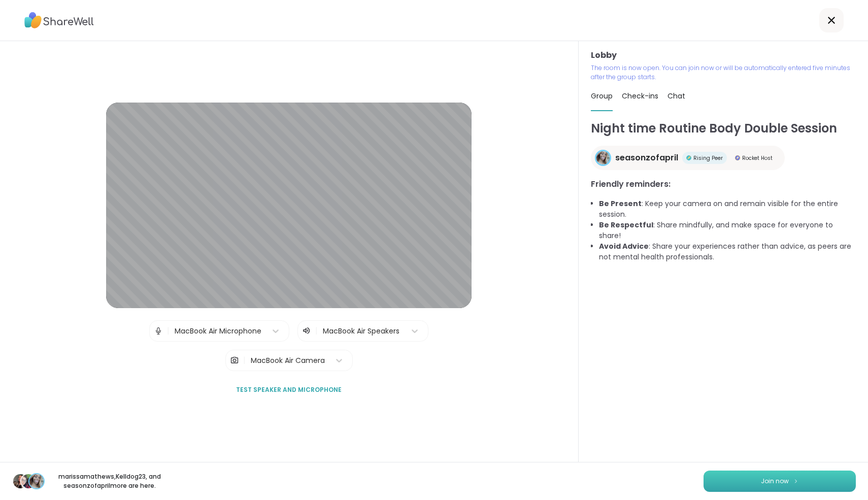 The height and width of the screenshot is (500, 868). Describe the element at coordinates (708, 158) in the screenshot. I see `span: Rising Peer` at that location.